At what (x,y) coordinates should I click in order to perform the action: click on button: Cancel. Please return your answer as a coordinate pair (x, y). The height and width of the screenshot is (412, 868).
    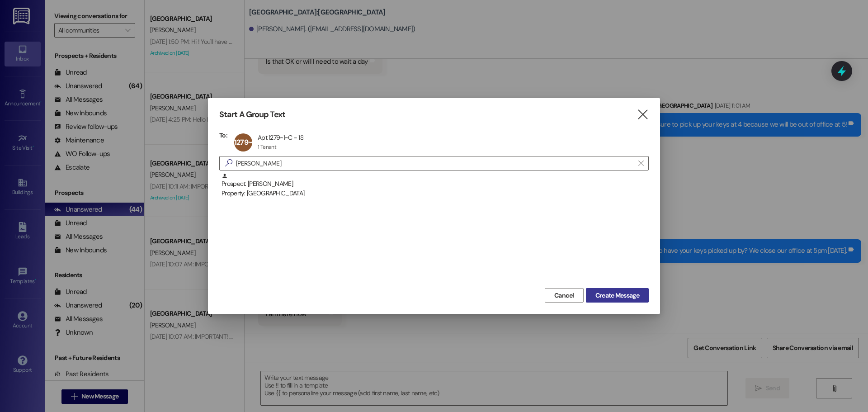
    Looking at the image, I should click on (564, 295).